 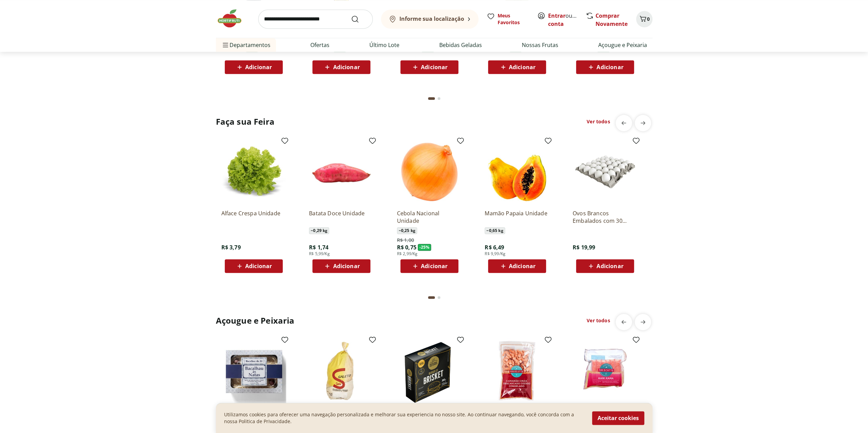 I want to click on button: Menu, so click(x=226, y=45).